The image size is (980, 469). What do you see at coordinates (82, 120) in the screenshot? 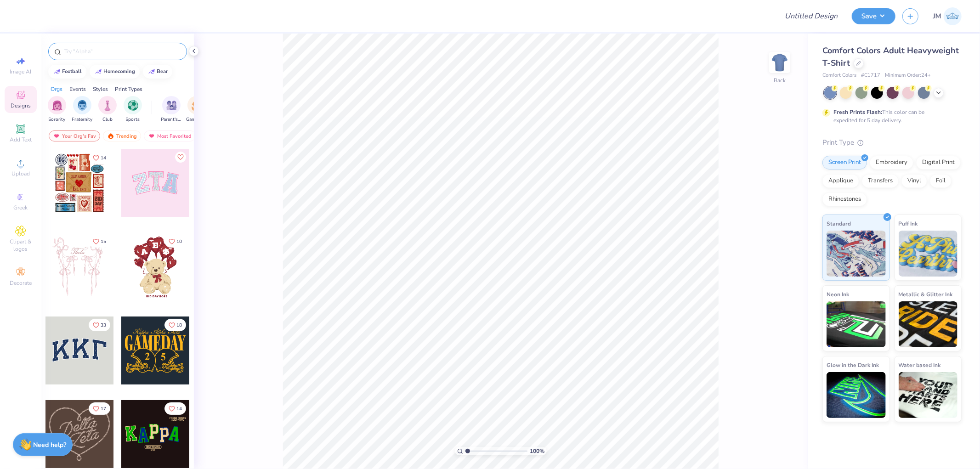
I see `span: Fraternity` at bounding box center [82, 120].